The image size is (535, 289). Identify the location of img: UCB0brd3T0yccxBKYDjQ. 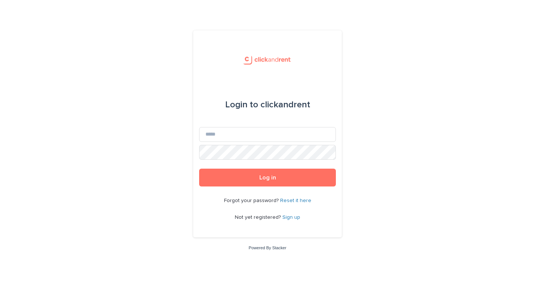
(267, 59).